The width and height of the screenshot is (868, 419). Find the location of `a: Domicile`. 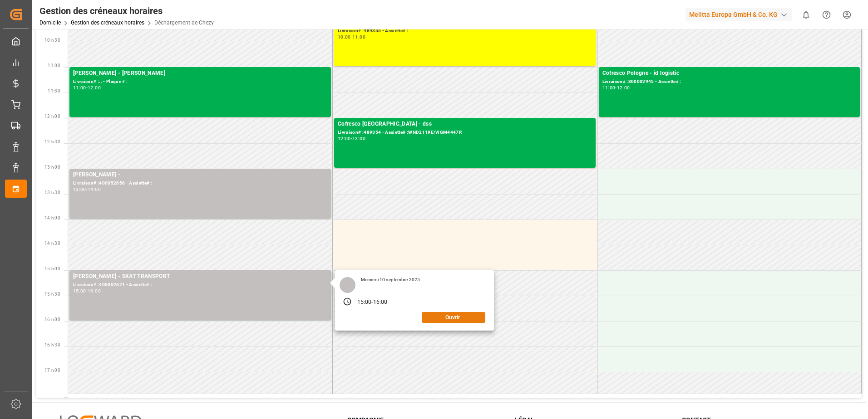

a: Domicile is located at coordinates (50, 23).